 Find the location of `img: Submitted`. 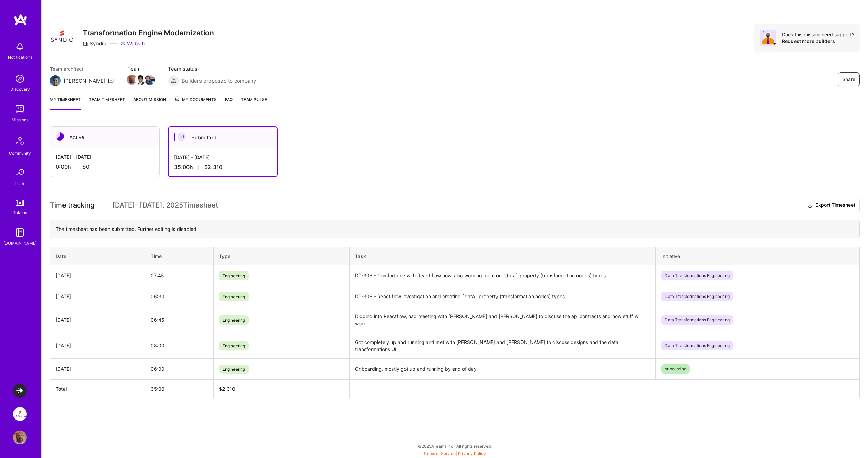

img: Submitted is located at coordinates (182, 137).